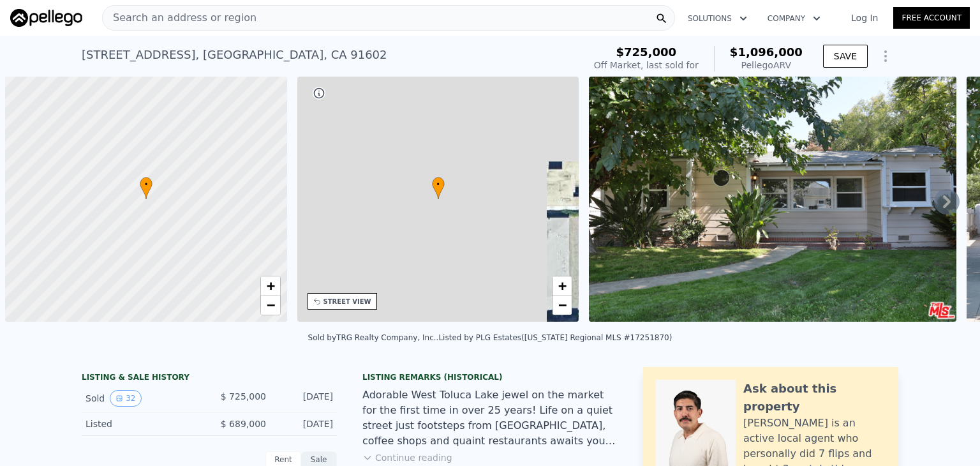 The height and width of the screenshot is (466, 980). What do you see at coordinates (773, 199) in the screenshot?
I see `img: Sale: 21794717 Parcel: 54393454` at bounding box center [773, 199].